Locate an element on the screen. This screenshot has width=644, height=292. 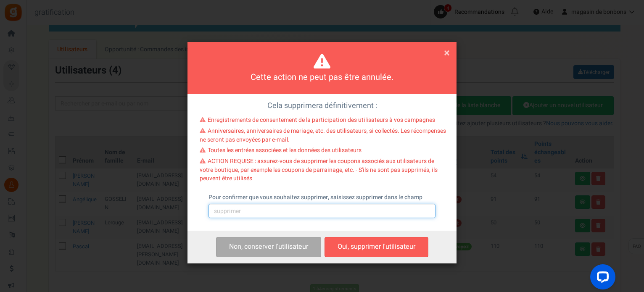
font: Cela supprimera définitivement : is located at coordinates (322, 105).